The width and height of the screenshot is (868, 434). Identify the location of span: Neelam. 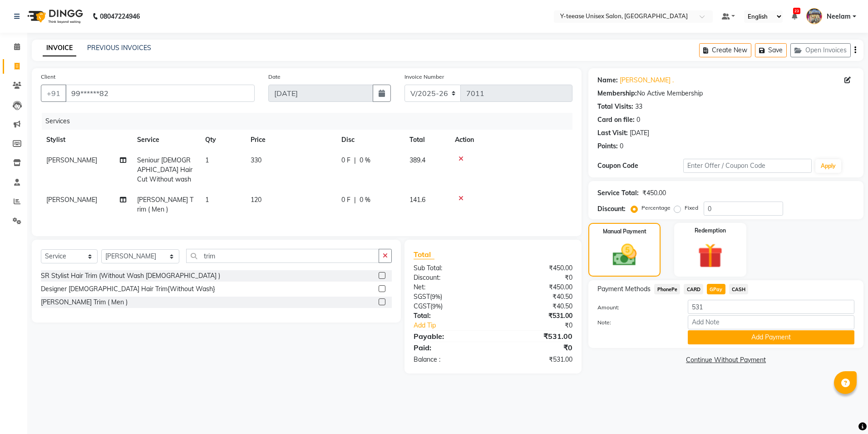
(838, 16).